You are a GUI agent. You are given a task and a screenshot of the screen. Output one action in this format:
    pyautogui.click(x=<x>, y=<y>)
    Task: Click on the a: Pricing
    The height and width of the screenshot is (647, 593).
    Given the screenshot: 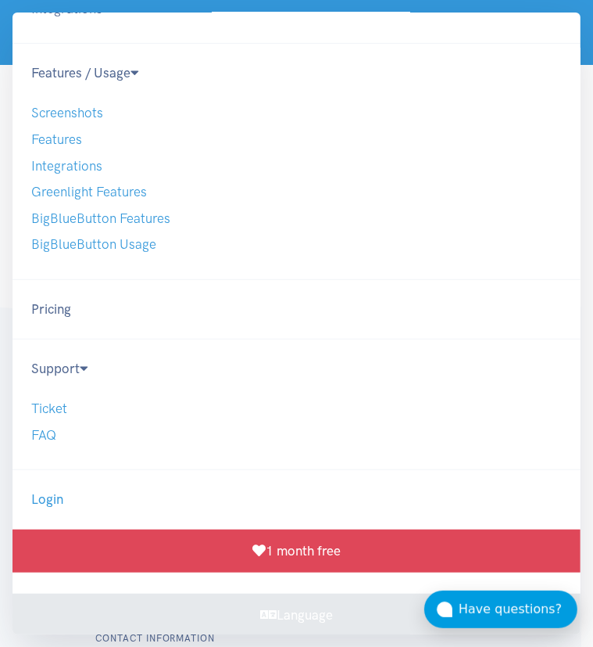 What is the action you would take?
    pyautogui.click(x=296, y=309)
    